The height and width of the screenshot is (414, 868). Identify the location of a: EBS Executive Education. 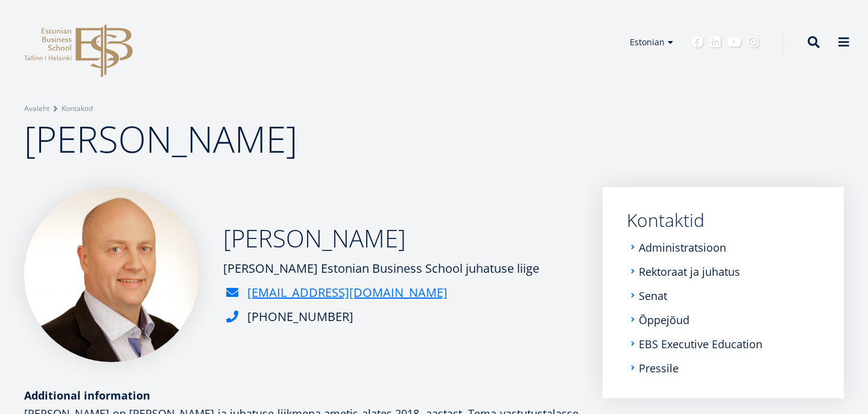
(700, 344).